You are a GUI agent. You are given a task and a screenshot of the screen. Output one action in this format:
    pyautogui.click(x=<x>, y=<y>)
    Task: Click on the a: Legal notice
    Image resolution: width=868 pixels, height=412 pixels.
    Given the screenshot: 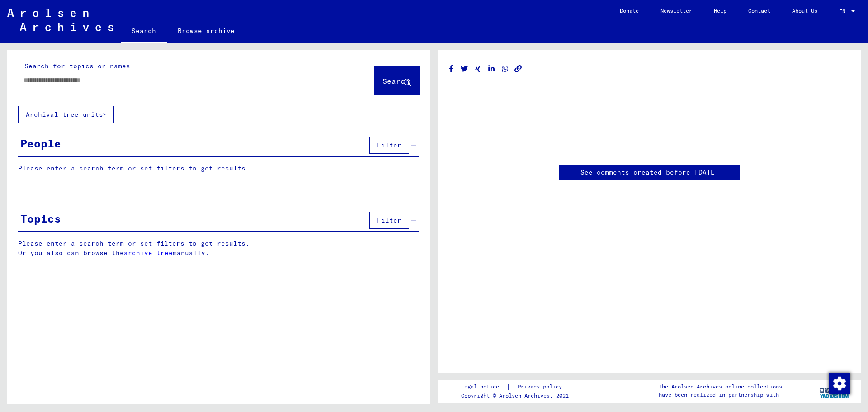 What is the action you would take?
    pyautogui.click(x=484, y=387)
    